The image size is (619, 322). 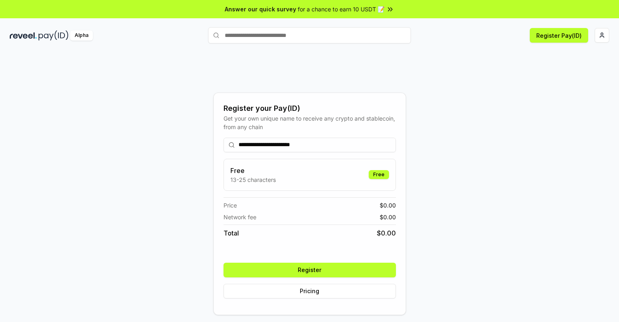 What do you see at coordinates (240, 217) in the screenshot?
I see `span: Network fee` at bounding box center [240, 217].